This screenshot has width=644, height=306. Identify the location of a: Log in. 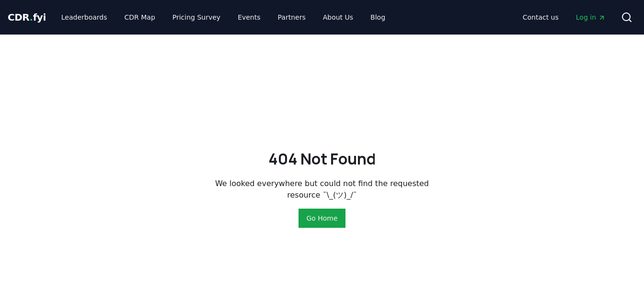
(592, 17).